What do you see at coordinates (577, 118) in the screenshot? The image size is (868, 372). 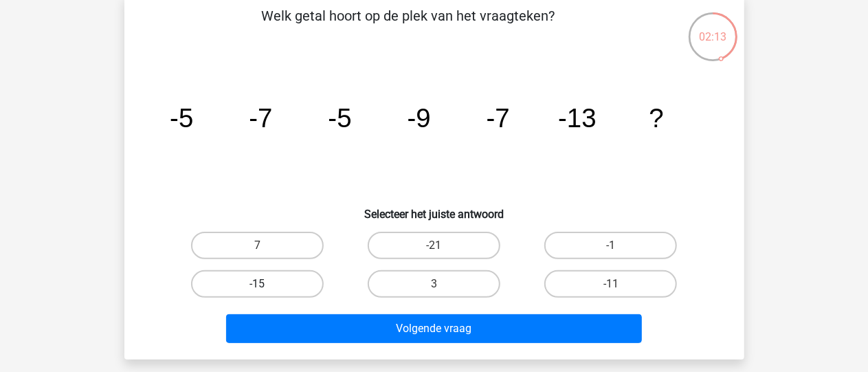 I see `tspan: -13` at bounding box center [577, 118].